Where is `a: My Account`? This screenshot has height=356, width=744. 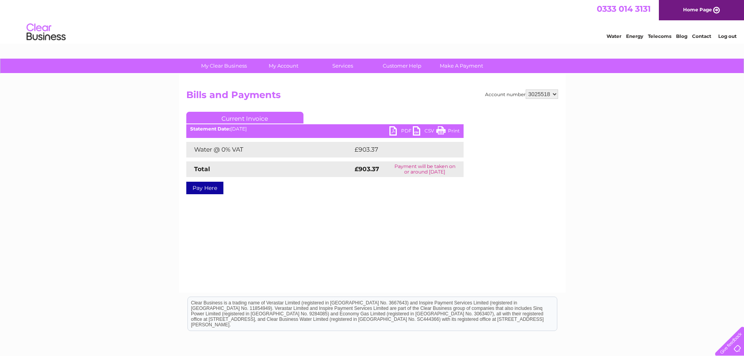 a: My Account is located at coordinates (283, 66).